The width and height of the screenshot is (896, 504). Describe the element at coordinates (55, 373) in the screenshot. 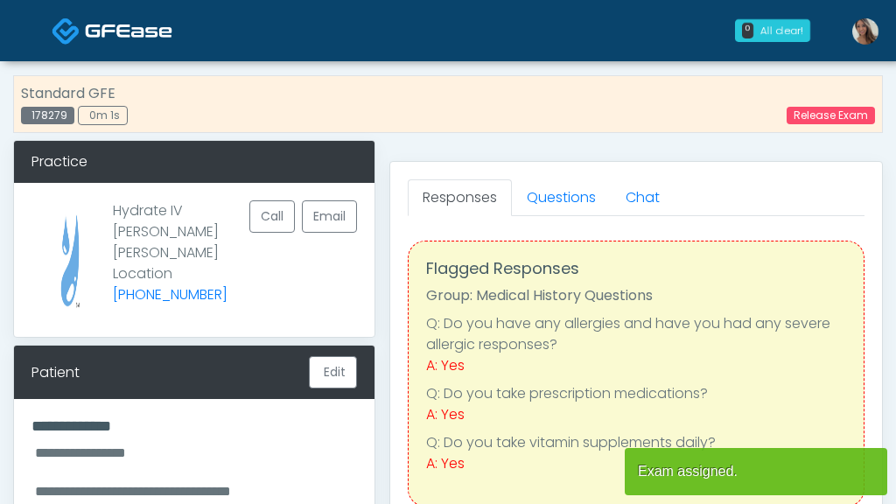

I see `div: Patient` at that location.